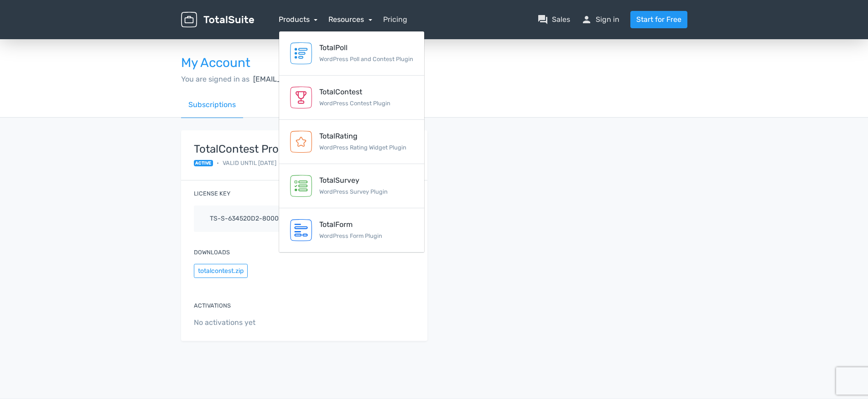 This screenshot has width=868, height=401. What do you see at coordinates (351, 225) in the screenshot?
I see `div: TotalForm` at bounding box center [351, 225].